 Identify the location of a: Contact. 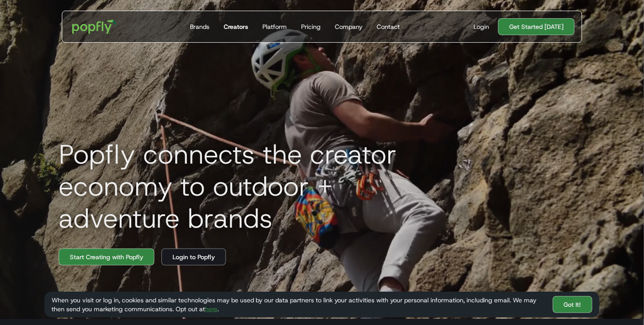
(388, 27).